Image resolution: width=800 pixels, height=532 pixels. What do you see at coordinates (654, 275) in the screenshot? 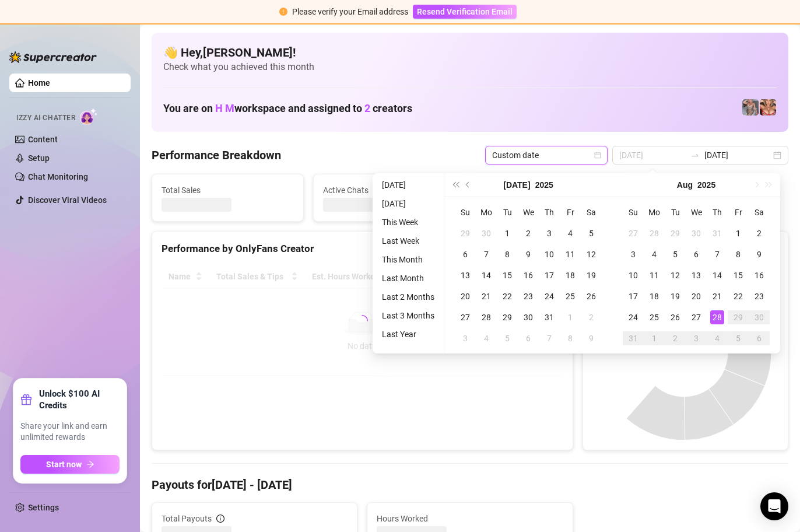
I see `td: 2025-08-11` at bounding box center [654, 275].